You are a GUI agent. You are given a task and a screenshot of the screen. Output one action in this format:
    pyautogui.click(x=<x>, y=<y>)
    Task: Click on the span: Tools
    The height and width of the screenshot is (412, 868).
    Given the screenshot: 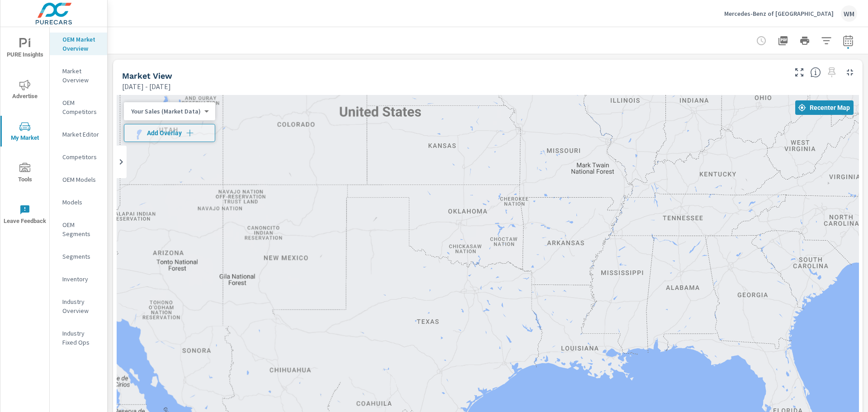 What is the action you would take?
    pyautogui.click(x=25, y=174)
    